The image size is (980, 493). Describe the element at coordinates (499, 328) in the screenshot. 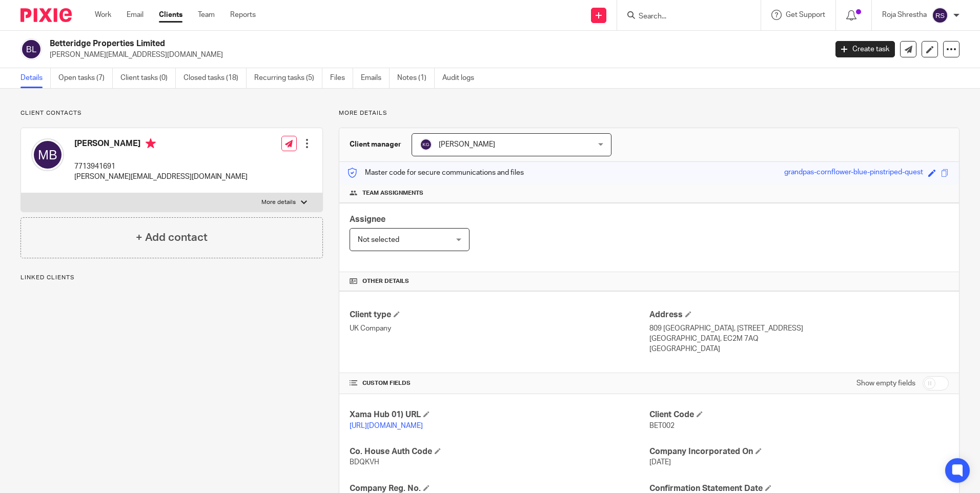

I see `p: UK Company` at that location.